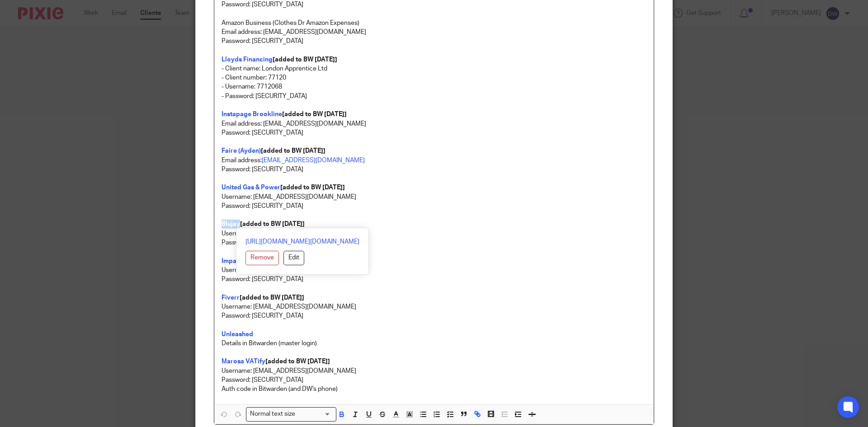 This screenshot has height=427, width=868. Describe the element at coordinates (314, 414) in the screenshot. I see `input: Search for option` at that location.